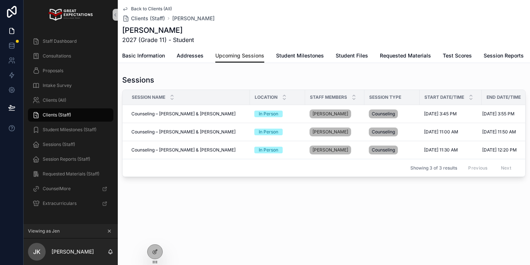 The image size is (530, 265). Describe the element at coordinates (57, 85) in the screenshot. I see `span: Intake Survey` at that location.